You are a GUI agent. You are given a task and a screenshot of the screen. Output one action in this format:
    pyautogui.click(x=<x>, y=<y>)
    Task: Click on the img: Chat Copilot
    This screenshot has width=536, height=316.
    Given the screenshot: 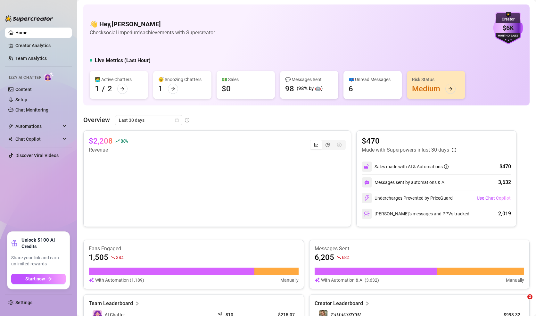 What is the action you would take?
    pyautogui.click(x=10, y=139)
    